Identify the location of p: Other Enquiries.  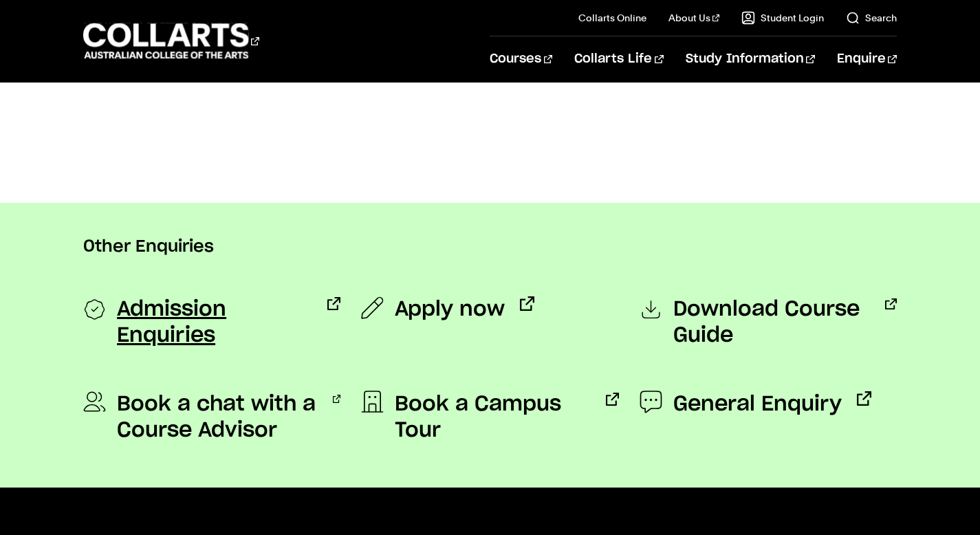
(490, 247).